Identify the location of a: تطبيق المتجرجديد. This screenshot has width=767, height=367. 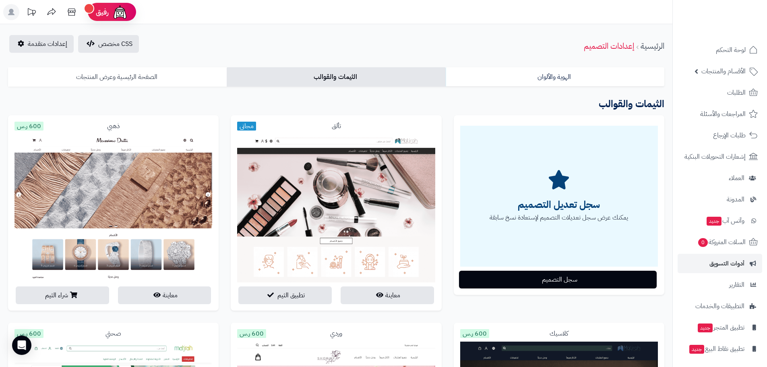
(720, 327).